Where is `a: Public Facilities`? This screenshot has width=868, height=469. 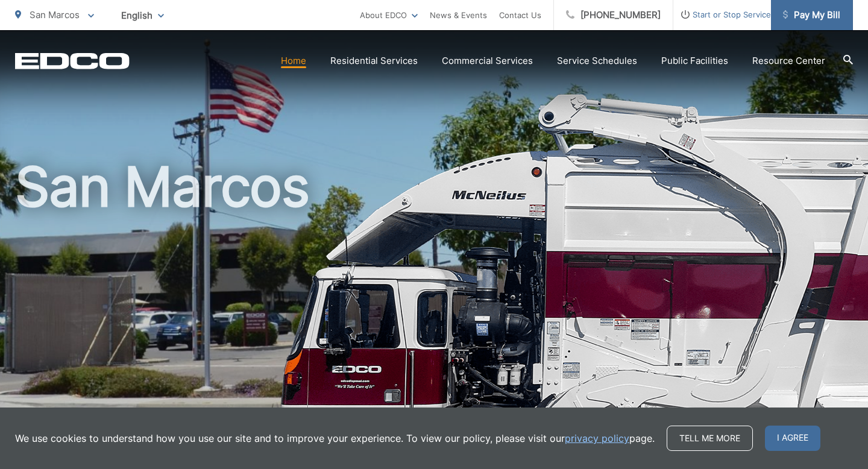
a: Public Facilities is located at coordinates (694, 61).